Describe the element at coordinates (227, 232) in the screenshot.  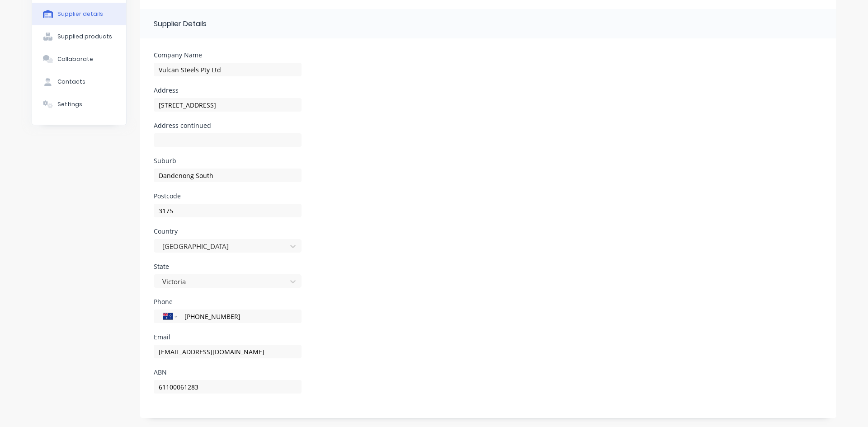
I see `div: Country` at that location.